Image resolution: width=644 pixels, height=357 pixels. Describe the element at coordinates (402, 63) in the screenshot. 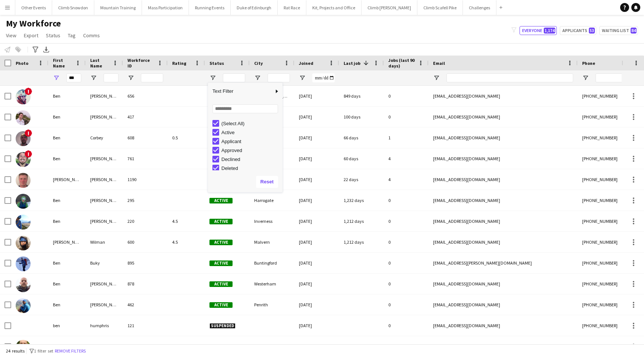

I see `span: Jobs (last 90 days)` at that location.